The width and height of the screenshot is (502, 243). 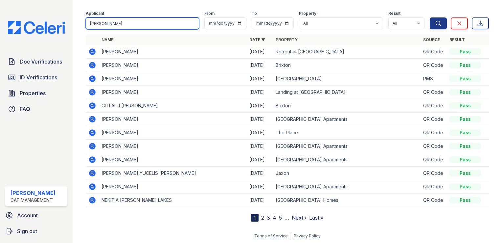 What do you see at coordinates (308, 13) in the screenshot?
I see `label: Property` at bounding box center [308, 13].